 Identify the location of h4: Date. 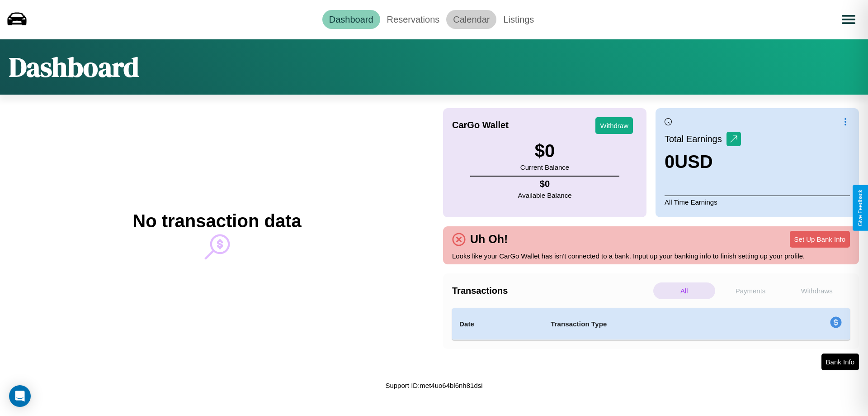
(498, 324).